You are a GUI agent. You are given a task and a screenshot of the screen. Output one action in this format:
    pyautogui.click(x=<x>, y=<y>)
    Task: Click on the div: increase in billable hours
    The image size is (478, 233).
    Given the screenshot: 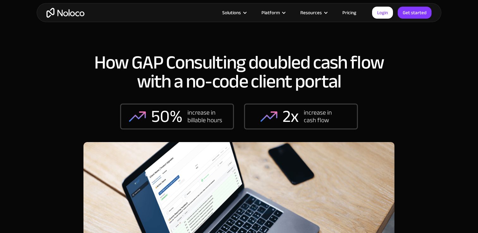 What is the action you would take?
    pyautogui.click(x=206, y=117)
    